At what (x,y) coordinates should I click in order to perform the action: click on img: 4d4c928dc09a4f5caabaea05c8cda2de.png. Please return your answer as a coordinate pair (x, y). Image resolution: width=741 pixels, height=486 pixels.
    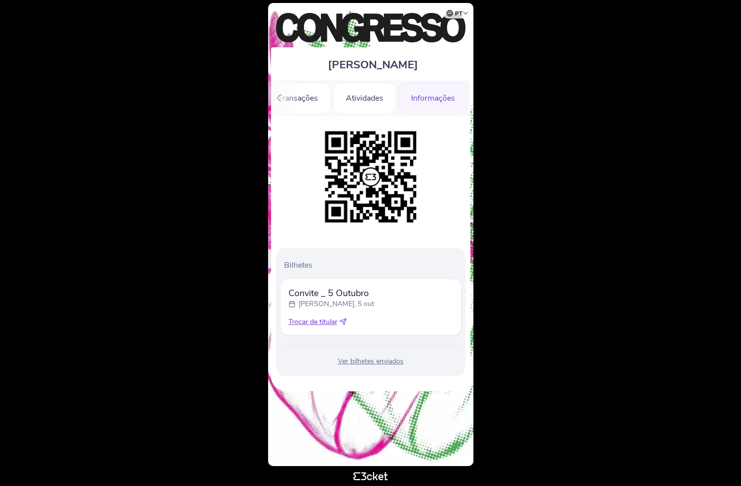
    Looking at the image, I should click on (371, 177).